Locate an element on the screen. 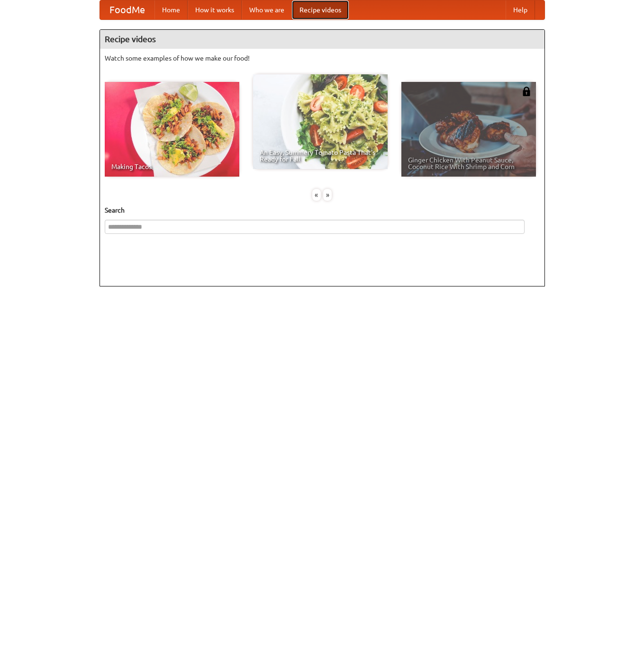 Image resolution: width=644 pixels, height=670 pixels. p: Watch some examples of how we make our food! is located at coordinates (322, 58).